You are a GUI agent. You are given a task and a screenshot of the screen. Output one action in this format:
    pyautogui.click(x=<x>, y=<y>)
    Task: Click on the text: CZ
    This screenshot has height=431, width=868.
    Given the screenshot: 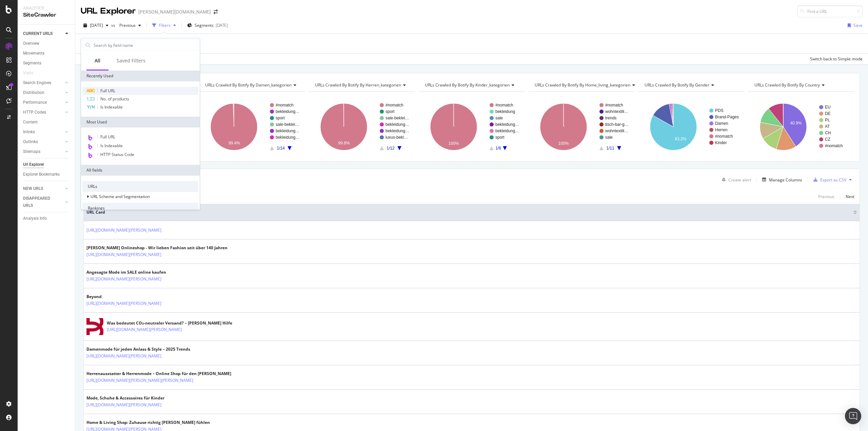 What is the action you would take?
    pyautogui.click(x=827, y=140)
    